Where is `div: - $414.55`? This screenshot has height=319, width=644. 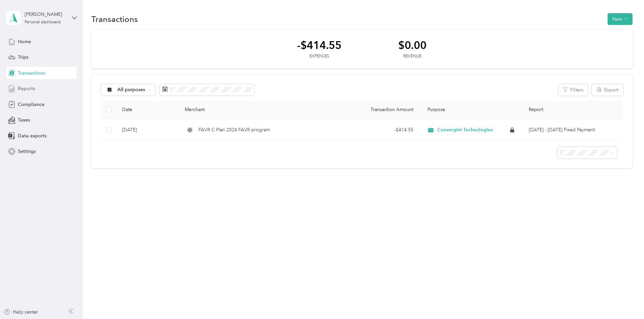 div: - $414.55 is located at coordinates (374, 130).